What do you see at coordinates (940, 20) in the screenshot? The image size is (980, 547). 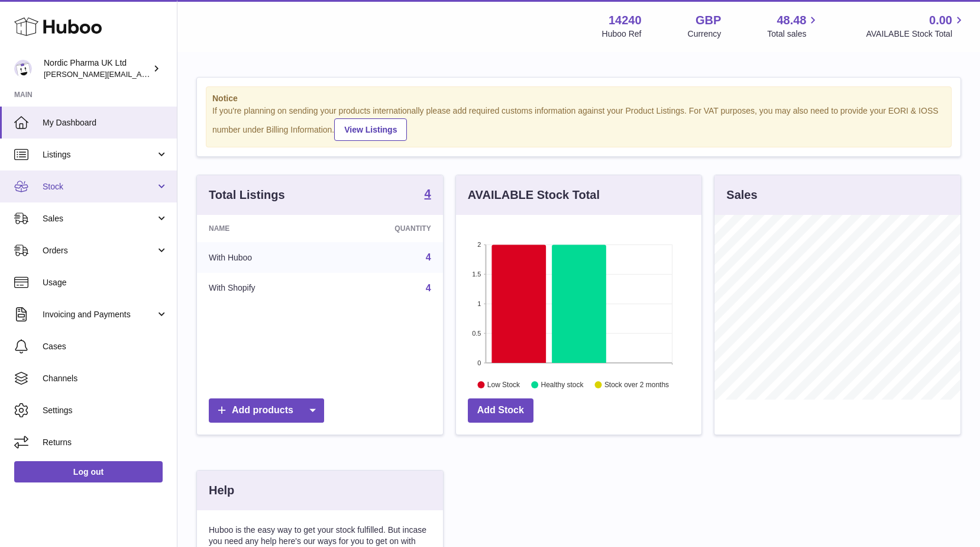 I see `span: 0.00` at bounding box center [940, 20].